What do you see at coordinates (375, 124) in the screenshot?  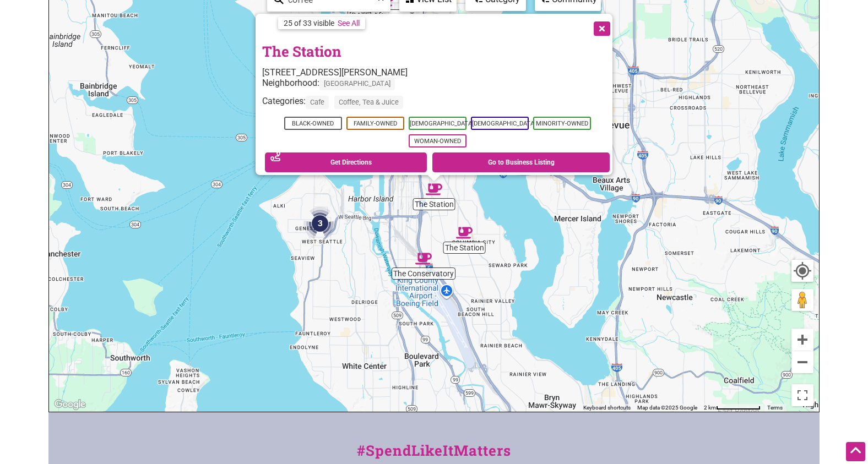 I see `span: Family-Owned` at bounding box center [375, 124].